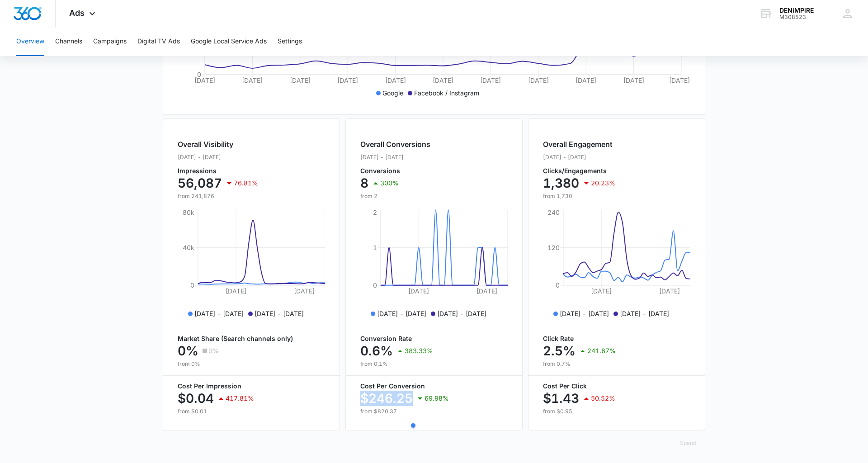  What do you see at coordinates (252, 411) in the screenshot?
I see `p: from $0.01` at bounding box center [252, 411].